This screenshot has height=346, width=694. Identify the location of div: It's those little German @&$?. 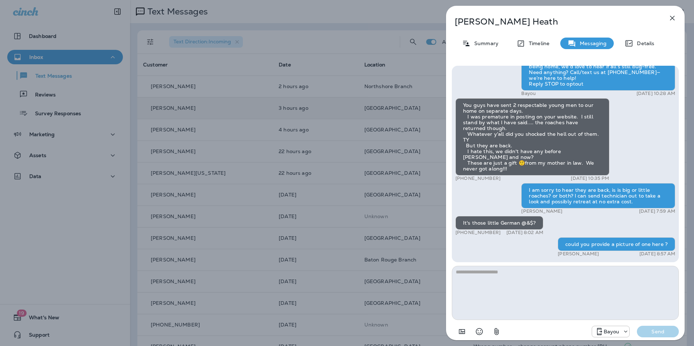
(499, 223).